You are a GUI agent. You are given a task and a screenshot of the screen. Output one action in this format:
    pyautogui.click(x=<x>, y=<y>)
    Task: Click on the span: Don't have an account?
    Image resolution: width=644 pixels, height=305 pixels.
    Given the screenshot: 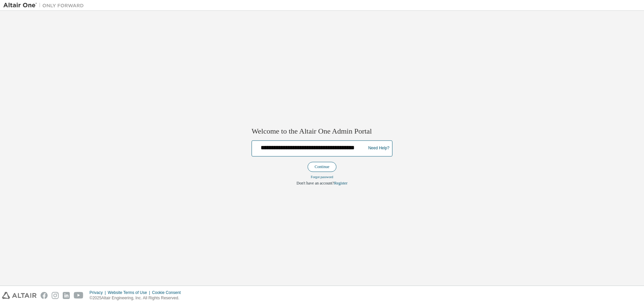 What is the action you would take?
    pyautogui.click(x=315, y=183)
    